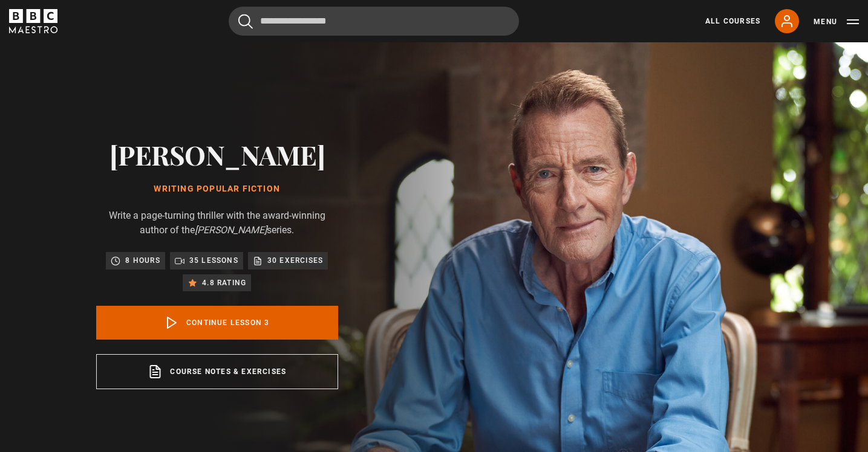  Describe the element at coordinates (142, 261) in the screenshot. I see `p: 8 hours` at that location.